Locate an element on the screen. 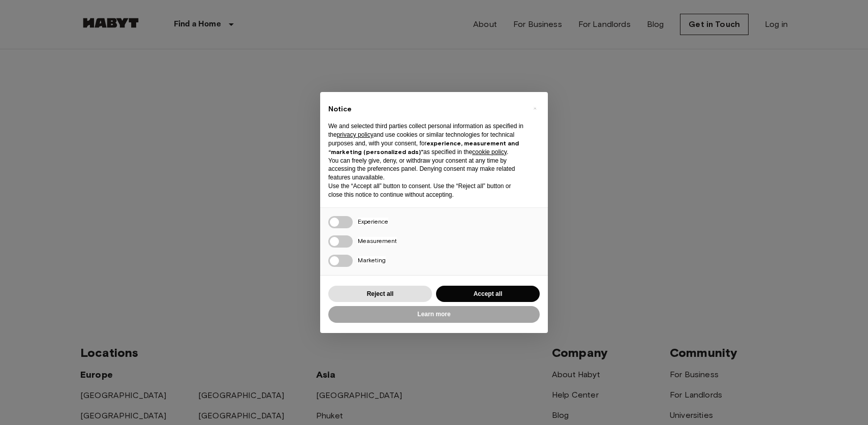  p: You can freely give, deny, or withdraw your consent at any time by accessing the preferences pane... is located at coordinates (426, 169).